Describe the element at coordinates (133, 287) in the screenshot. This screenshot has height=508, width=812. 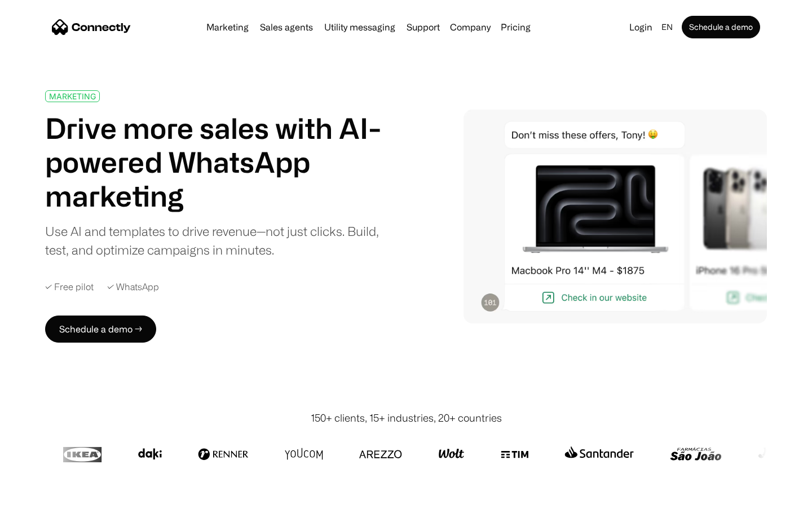
I see `div: ✓ WhatsApp` at that location.